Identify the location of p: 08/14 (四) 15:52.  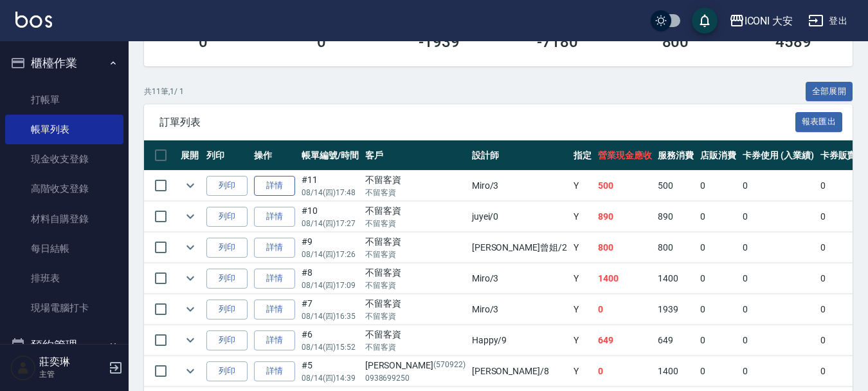
(330, 347).